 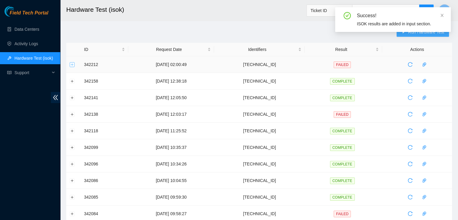 What do you see at coordinates (417, 49) in the screenshot?
I see `th: Actions` at bounding box center [417, 49].